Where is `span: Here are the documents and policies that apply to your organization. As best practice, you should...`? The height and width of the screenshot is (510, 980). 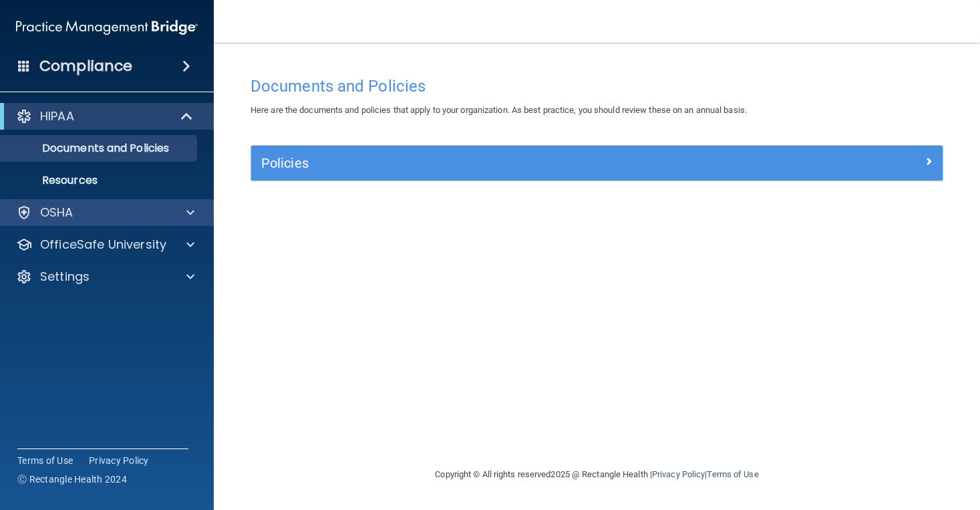
span: Here are the documents and policies that apply to your organization. As best practice, you should... is located at coordinates (498, 109).